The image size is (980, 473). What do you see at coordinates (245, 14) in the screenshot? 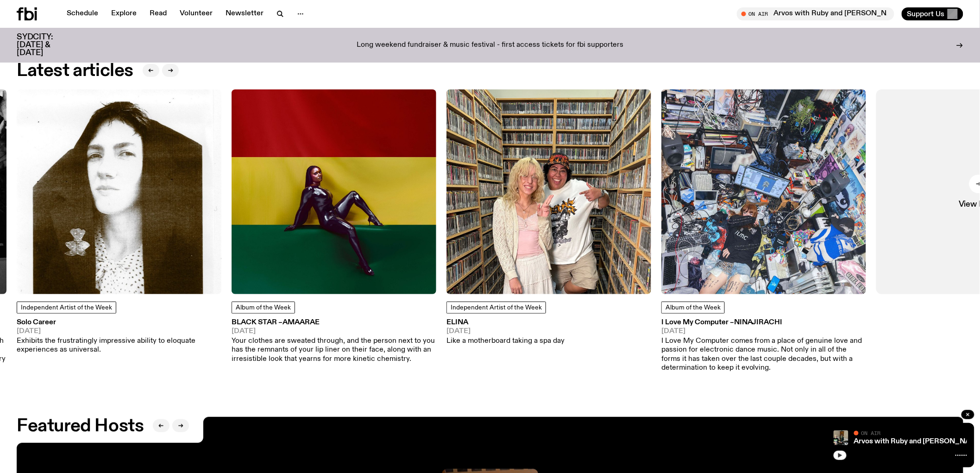
I see `a: Newsletter` at bounding box center [245, 14].